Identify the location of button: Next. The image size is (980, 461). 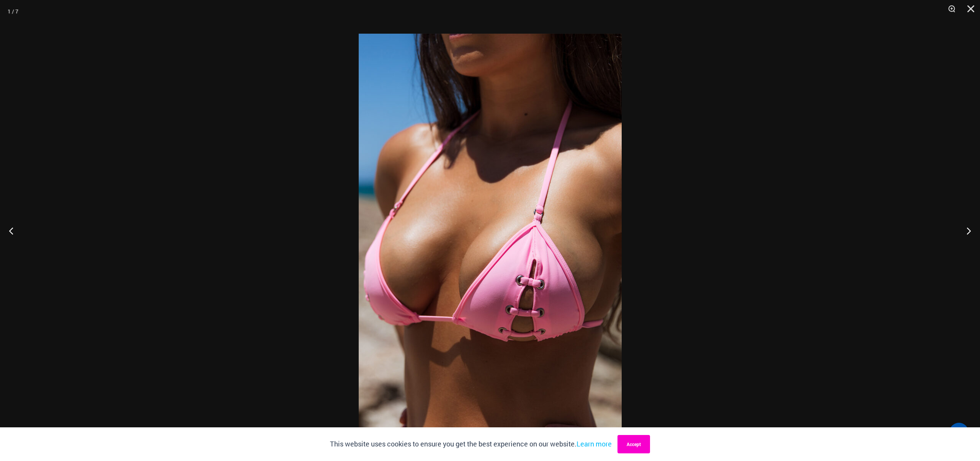
(965, 231).